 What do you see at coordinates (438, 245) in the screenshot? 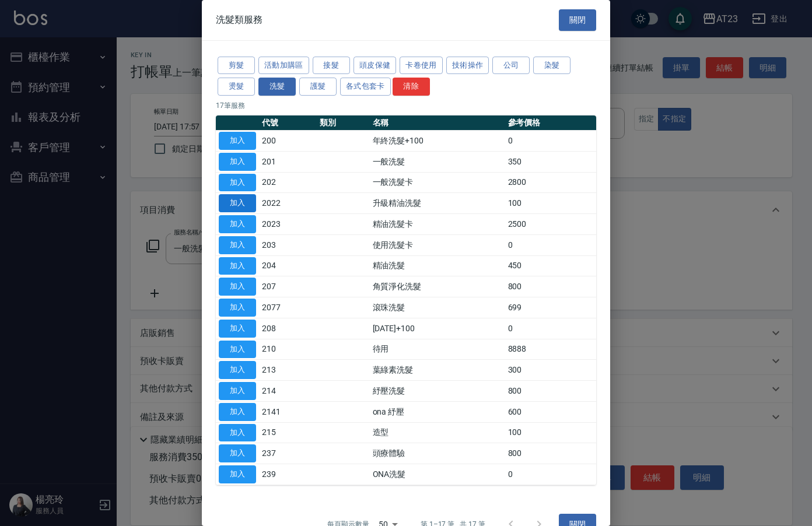
I see `td: 使用洗髮卡` at bounding box center [438, 245].